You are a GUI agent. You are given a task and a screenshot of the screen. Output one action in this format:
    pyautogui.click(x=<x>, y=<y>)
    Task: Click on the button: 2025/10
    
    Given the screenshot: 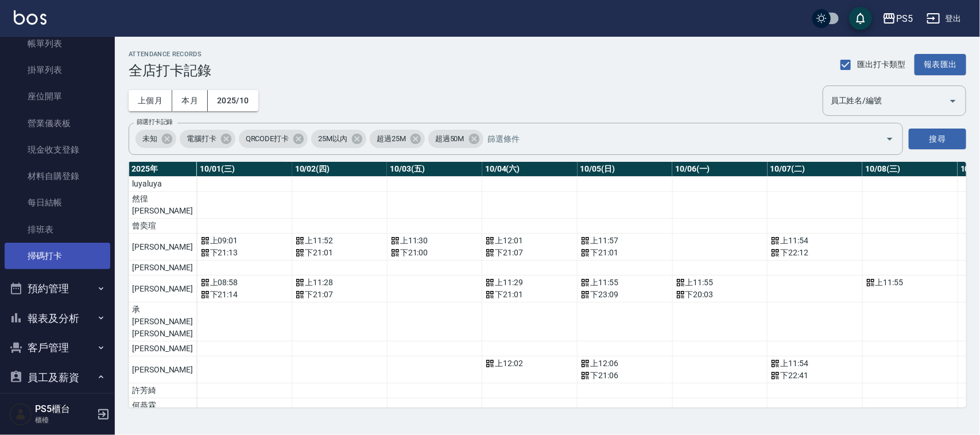 What is the action you would take?
    pyautogui.click(x=233, y=100)
    